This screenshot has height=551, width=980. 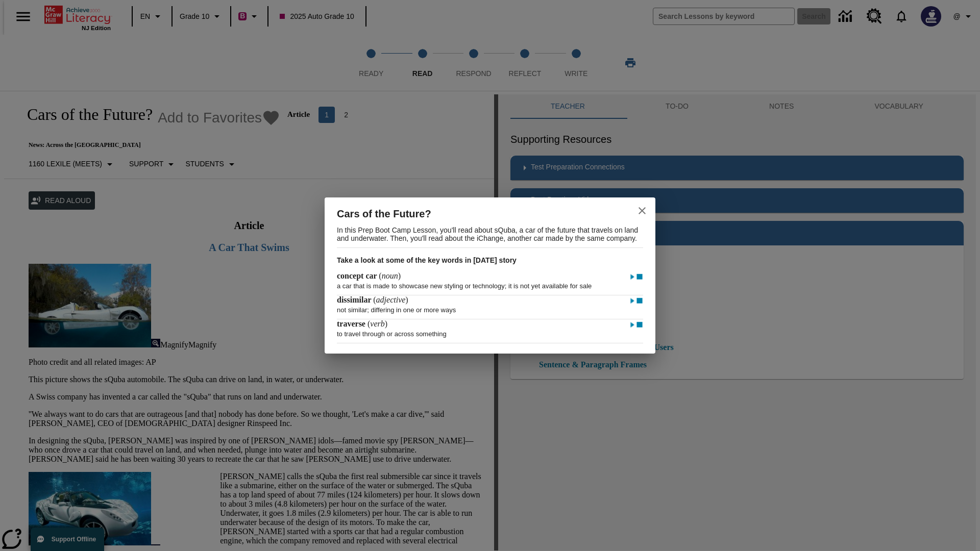 What do you see at coordinates (474, 214) in the screenshot?
I see `h2: Cars of the Future?` at bounding box center [474, 214].